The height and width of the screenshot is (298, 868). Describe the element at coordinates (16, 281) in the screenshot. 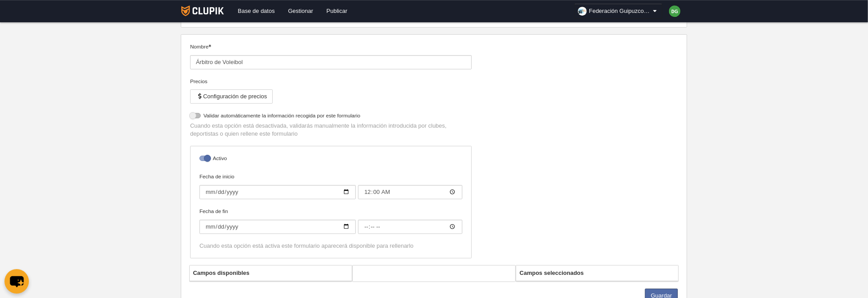

I see `button: chat-button` at that location.